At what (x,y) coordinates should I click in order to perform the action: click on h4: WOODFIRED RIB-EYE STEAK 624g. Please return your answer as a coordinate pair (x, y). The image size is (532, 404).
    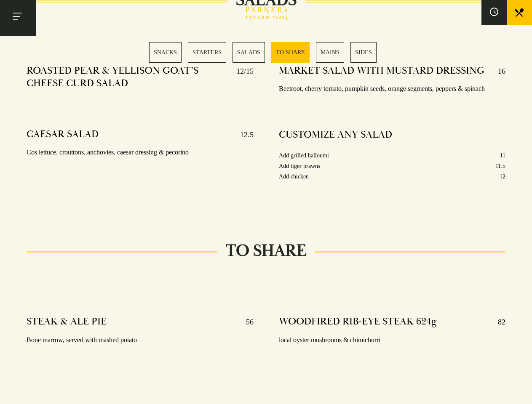
    Looking at the image, I should click on (357, 322).